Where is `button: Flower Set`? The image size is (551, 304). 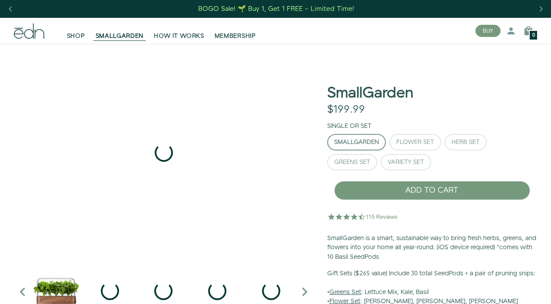
button: Flower Set is located at coordinates (415, 142).